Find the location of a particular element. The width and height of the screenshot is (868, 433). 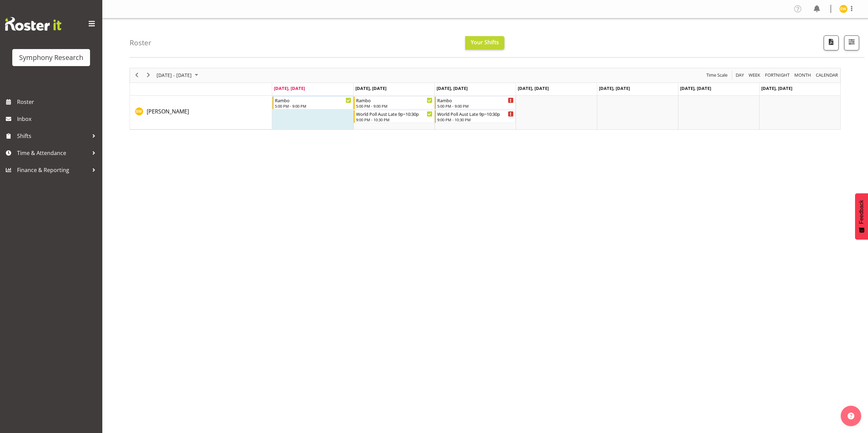

span: calendar is located at coordinates (827, 75).